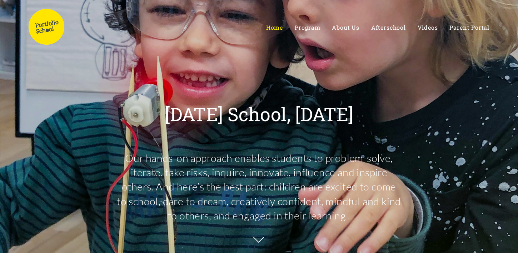  What do you see at coordinates (470, 27) in the screenshot?
I see `a: Parent Portal` at bounding box center [470, 27].